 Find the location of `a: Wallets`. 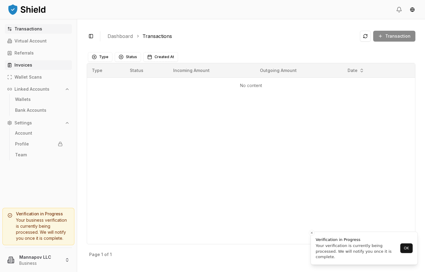

a: Wallets is located at coordinates (39, 99).